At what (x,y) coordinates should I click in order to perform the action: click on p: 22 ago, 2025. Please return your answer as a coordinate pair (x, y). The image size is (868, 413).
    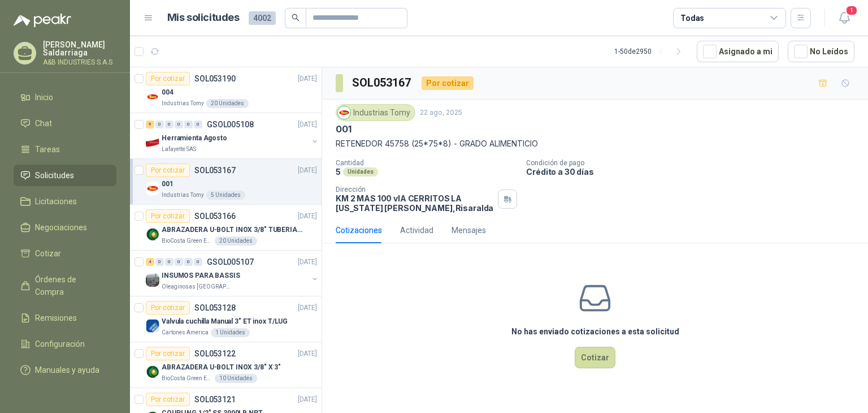
    Looking at the image, I should click on (441, 112).